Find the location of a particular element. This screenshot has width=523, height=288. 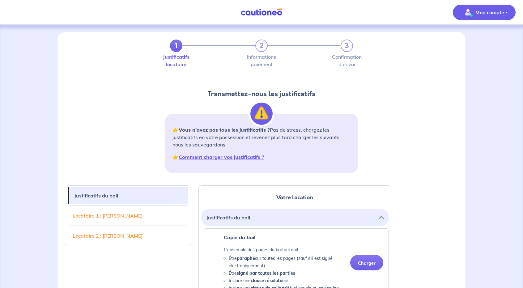

img: Cautioneo is located at coordinates (261, 12).